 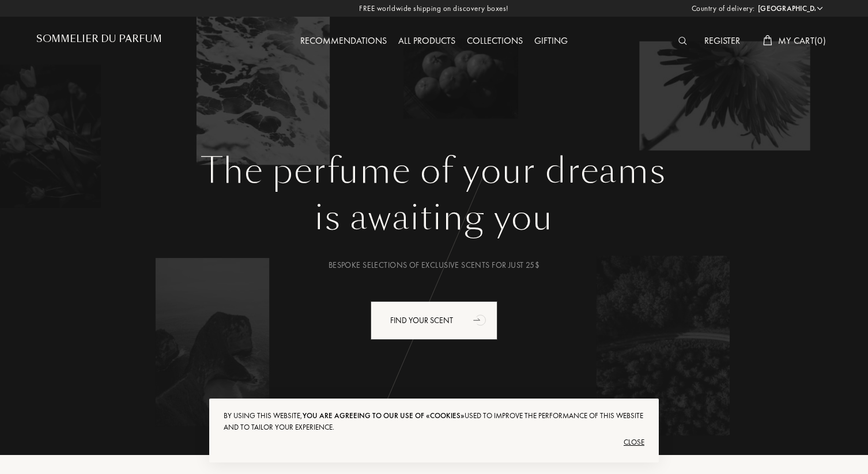 I want to click on div: Find your scent, so click(x=434, y=321).